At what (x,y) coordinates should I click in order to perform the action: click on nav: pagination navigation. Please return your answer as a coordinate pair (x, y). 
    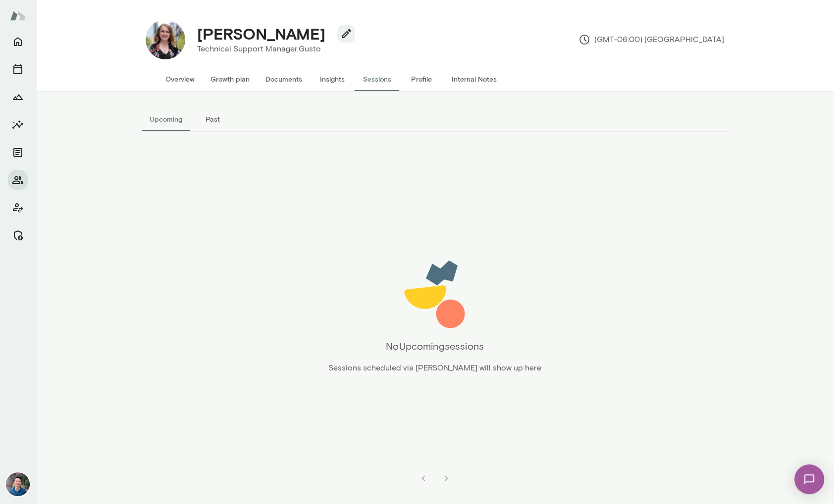
    Looking at the image, I should click on (434, 478).